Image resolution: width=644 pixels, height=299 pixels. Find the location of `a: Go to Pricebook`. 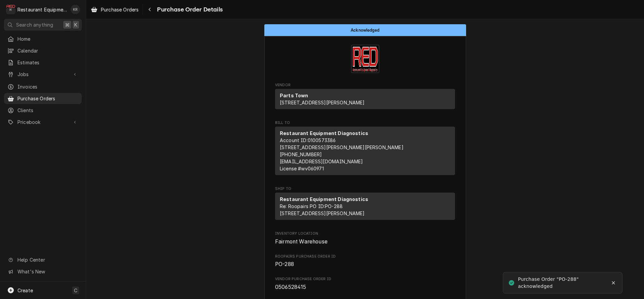

a: Go to Pricebook is located at coordinates (43, 122).